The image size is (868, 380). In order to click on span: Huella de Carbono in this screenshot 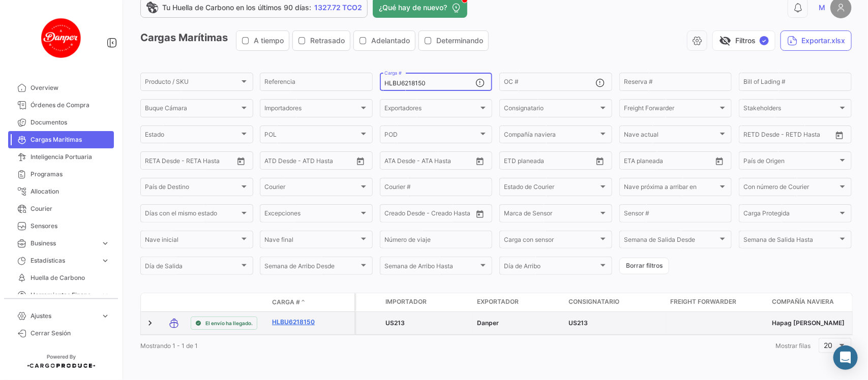, I will do `click(70, 278)`.